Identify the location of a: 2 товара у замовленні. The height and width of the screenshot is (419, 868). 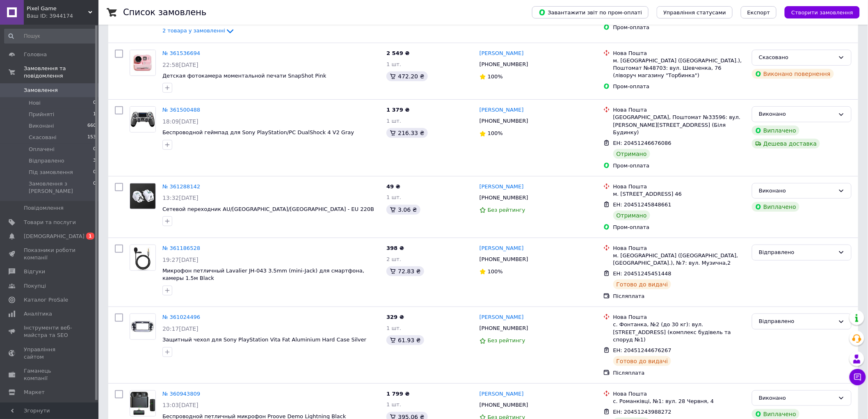
(199, 30).